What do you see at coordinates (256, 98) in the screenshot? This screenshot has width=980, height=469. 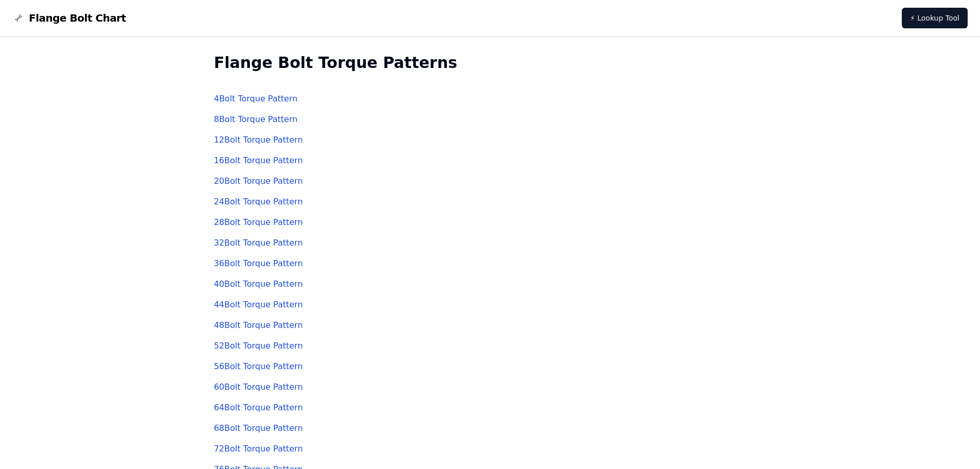 I see `a: 4Bolt Torque Pattern` at bounding box center [256, 98].